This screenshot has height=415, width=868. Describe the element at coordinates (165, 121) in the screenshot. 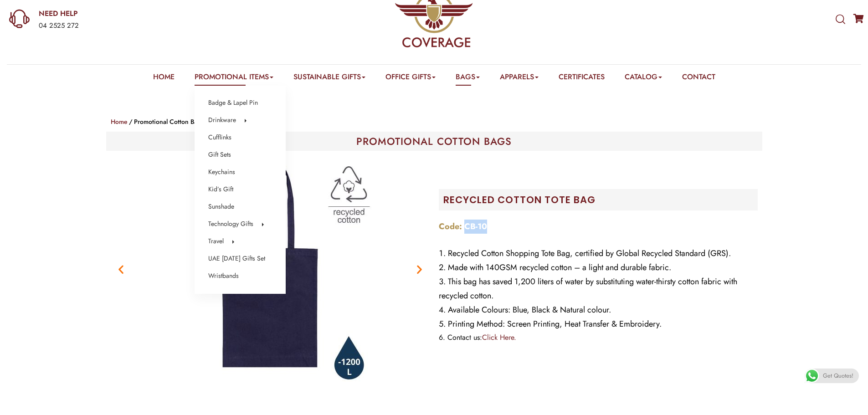

I see `li: Promotional Cotton bags` at that location.